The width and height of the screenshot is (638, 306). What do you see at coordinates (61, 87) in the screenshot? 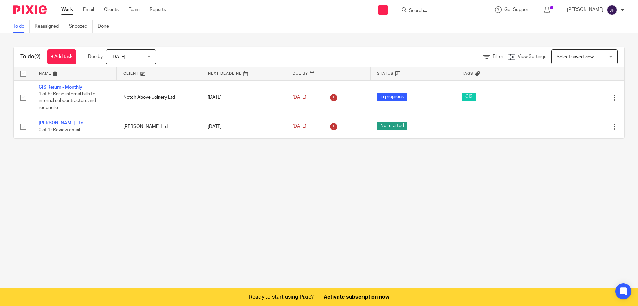
I see `a: CIS Return - Monthly` at bounding box center [61, 87].